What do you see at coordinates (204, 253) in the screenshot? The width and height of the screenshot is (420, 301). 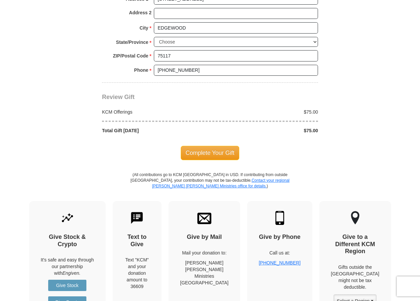 I see `p: Mail your donation to:` at bounding box center [204, 253].